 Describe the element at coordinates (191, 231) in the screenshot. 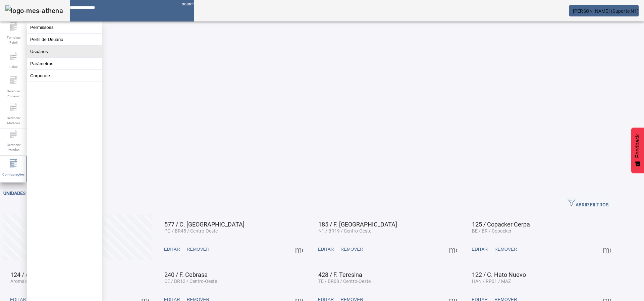

I see `span: PG / BR45 / Centro-Oeste` at that location.